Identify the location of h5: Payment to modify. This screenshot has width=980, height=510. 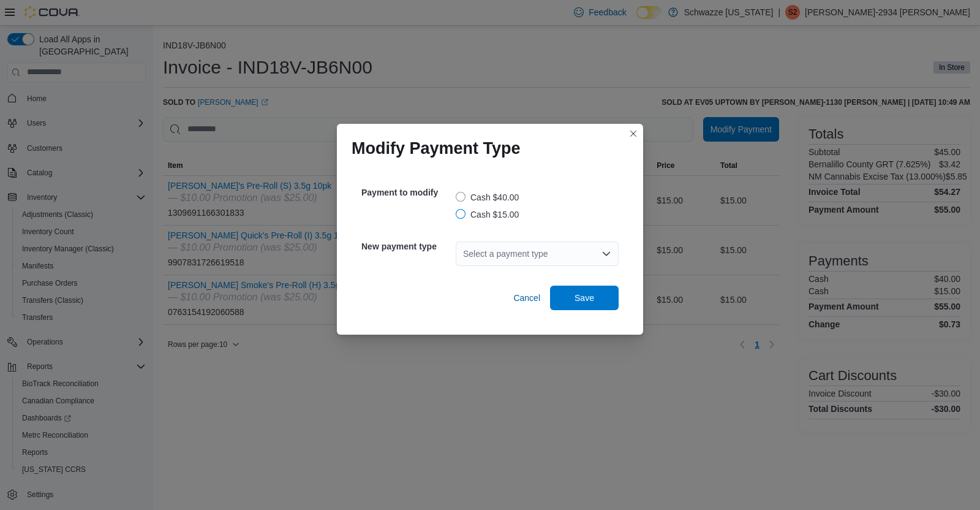
(407, 192).